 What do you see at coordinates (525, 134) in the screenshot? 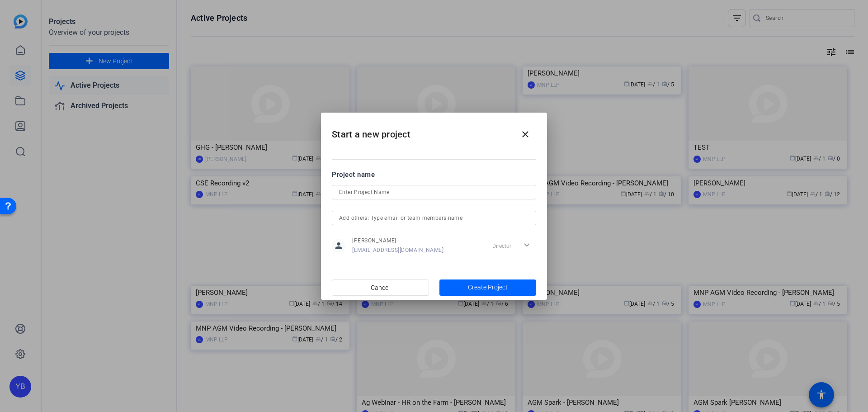
I see `mat-icon: close` at bounding box center [525, 134].